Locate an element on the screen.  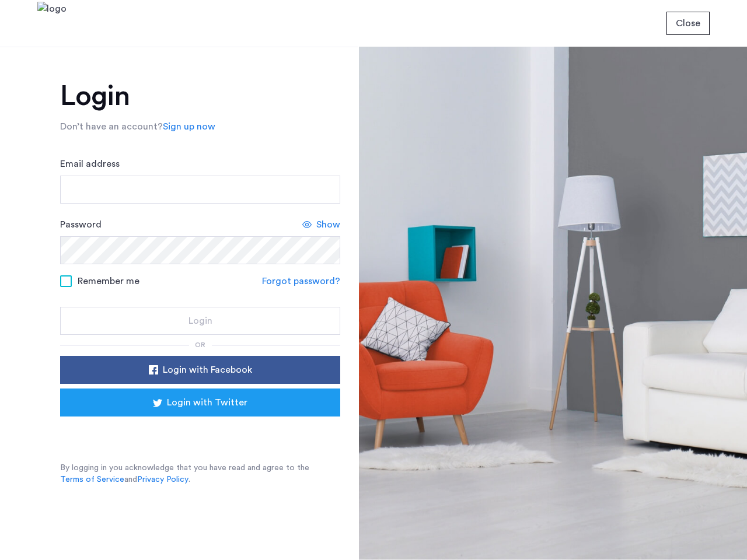
a: Privacy Policy is located at coordinates (163, 479).